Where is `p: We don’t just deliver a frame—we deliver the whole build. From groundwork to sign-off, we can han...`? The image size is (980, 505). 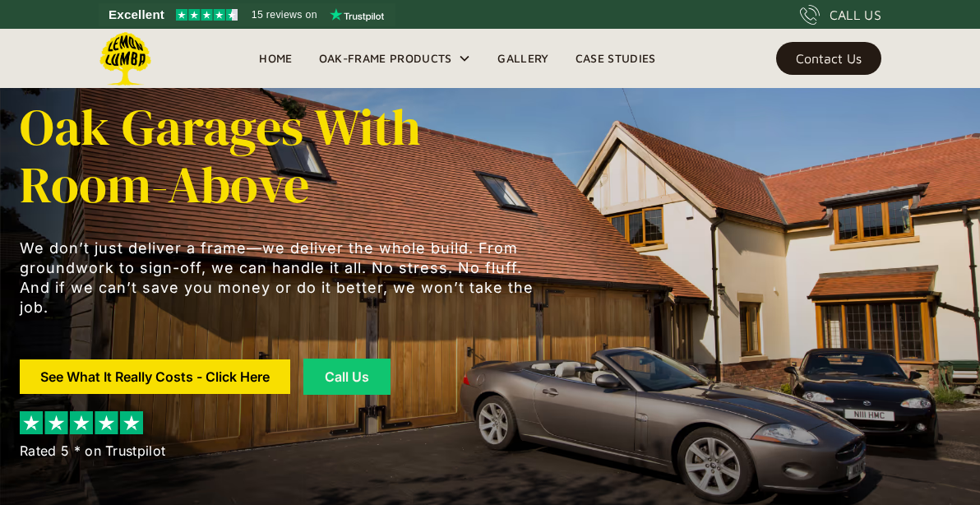
p: We don’t just deliver a frame—we deliver the whole build. From groundwork to sign-off, we can han... is located at coordinates (283, 277).